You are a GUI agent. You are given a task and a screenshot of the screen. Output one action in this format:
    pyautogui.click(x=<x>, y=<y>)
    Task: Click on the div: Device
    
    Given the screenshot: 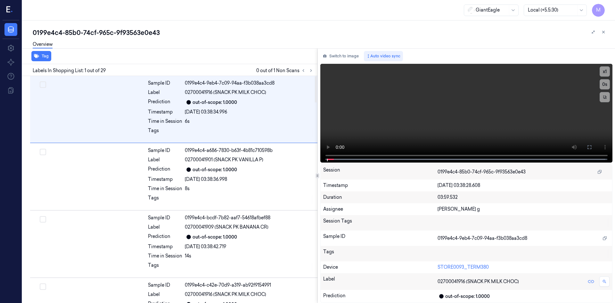 What is the action you would take?
    pyautogui.click(x=380, y=267)
    